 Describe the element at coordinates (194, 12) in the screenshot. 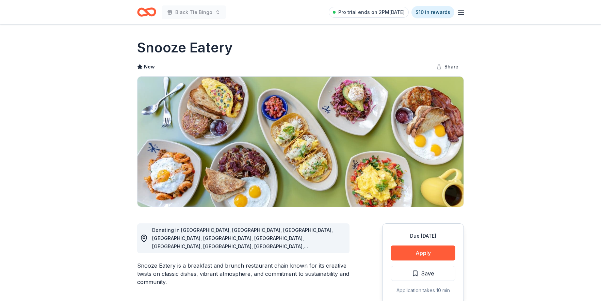

I see `span: Black Tie Bingo` at that location.